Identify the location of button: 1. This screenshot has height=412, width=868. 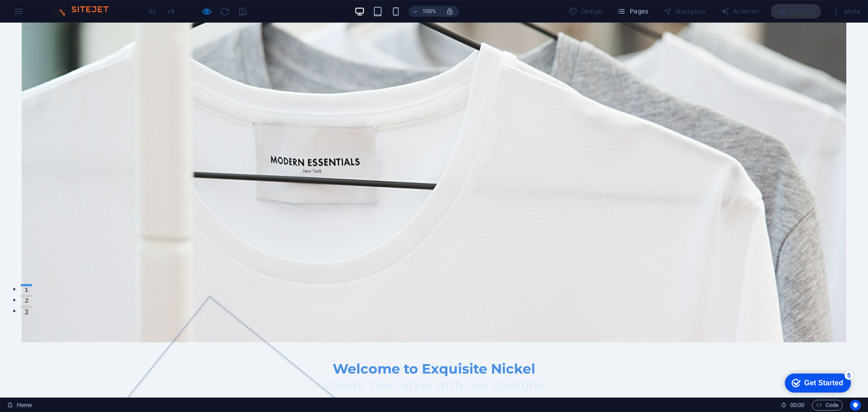
(26, 263).